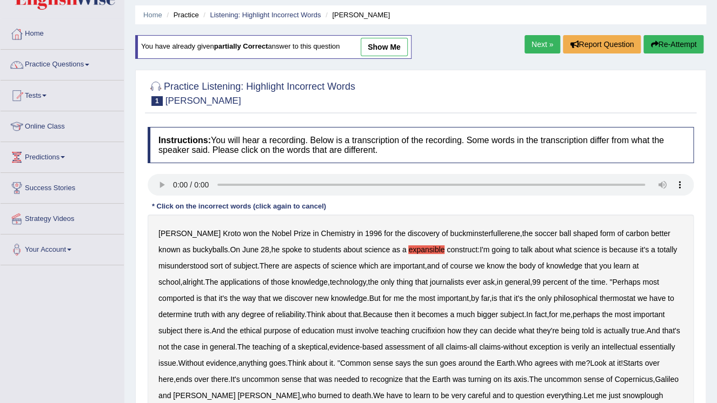 The height and width of the screenshot is (403, 717). Describe the element at coordinates (367, 331) in the screenshot. I see `b: involve` at that location.